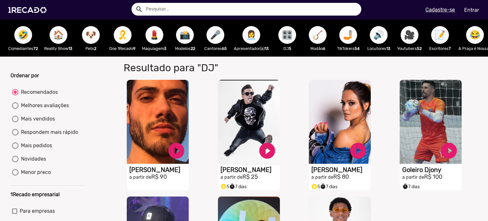 The width and height of the screenshot is (488, 221). I want to click on b: 1Recado empresarial, so click(35, 194).